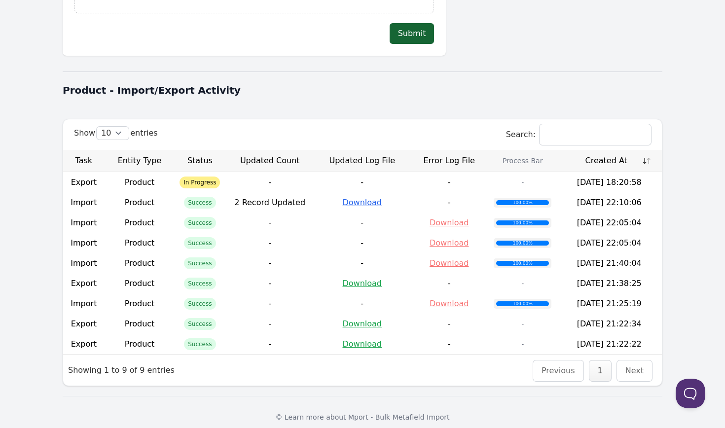  What do you see at coordinates (399, 417) in the screenshot?
I see `a: Mport - Bulk Metafield Import` at bounding box center [399, 417].